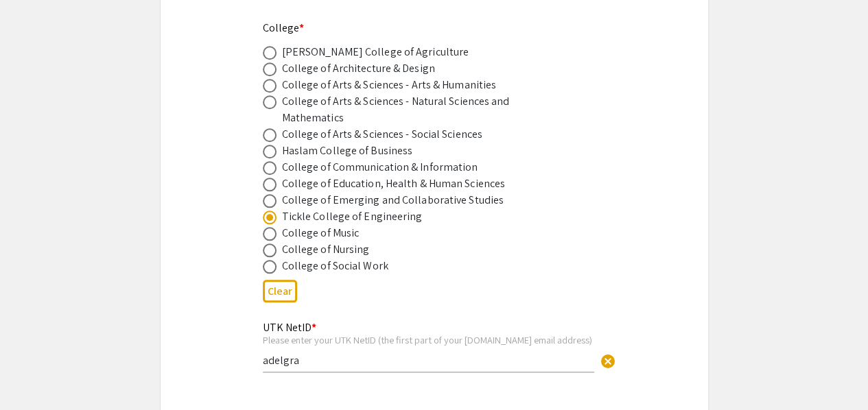  Describe the element at coordinates (428, 360) in the screenshot. I see `input: Type Here` at that location.